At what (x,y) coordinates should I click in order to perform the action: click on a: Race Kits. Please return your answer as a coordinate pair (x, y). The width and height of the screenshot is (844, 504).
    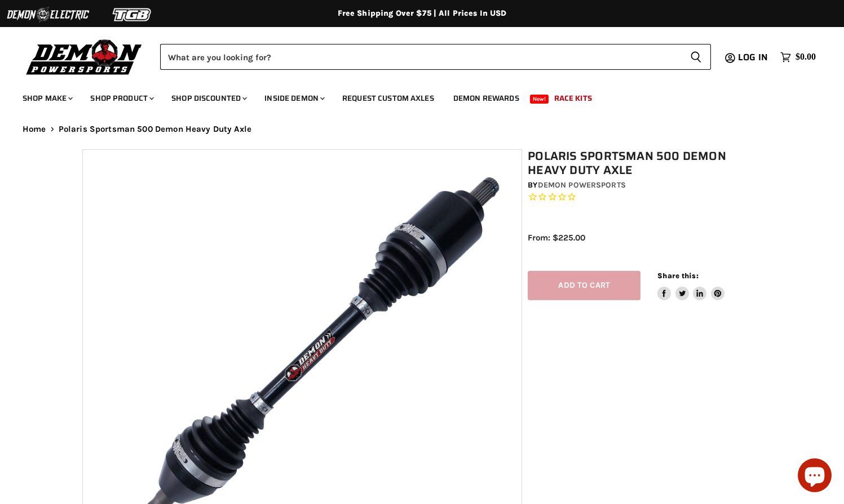
    Looking at the image, I should click on (573, 98).